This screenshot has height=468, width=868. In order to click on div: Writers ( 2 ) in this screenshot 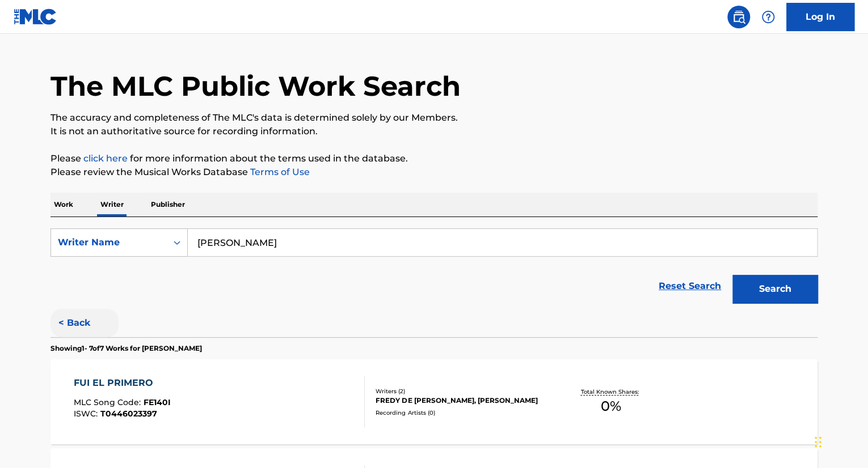, I will do `click(461, 391)`.